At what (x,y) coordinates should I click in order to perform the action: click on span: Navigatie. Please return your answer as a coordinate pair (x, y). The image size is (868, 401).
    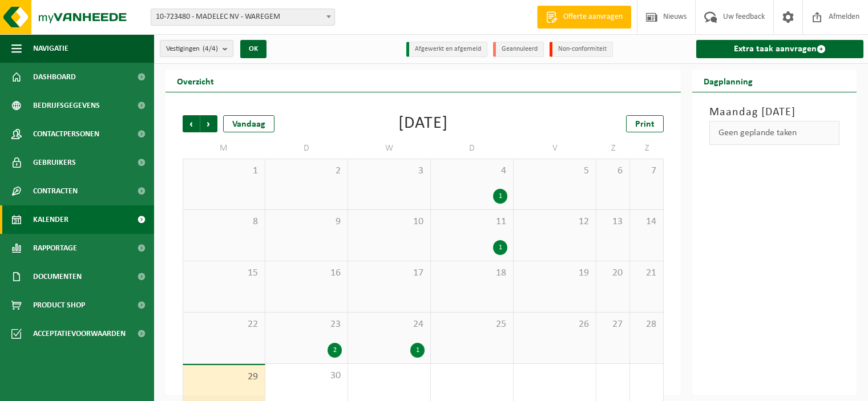
    Looking at the image, I should click on (50, 49).